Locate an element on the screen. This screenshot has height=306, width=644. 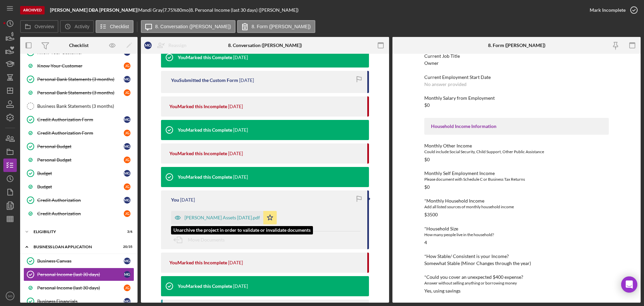
div: Know Your Customer is located at coordinates (80, 66).